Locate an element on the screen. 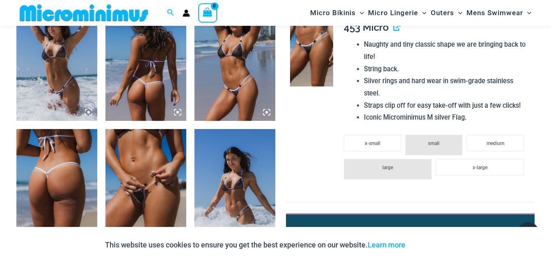 Image resolution: width=551 pixels, height=263 pixels. img: MM SHOP LOGO FLAT is located at coordinates (84, 13).